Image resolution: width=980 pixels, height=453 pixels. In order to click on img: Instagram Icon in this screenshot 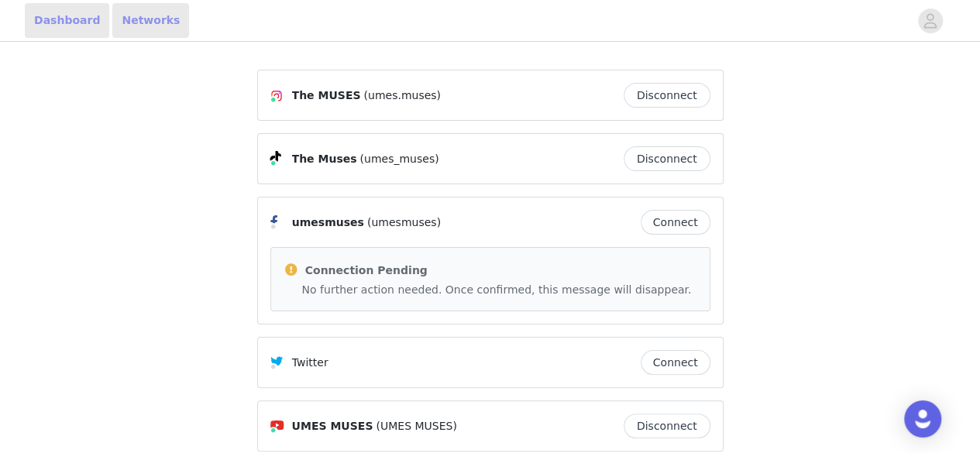, I will do `click(277, 96)`.